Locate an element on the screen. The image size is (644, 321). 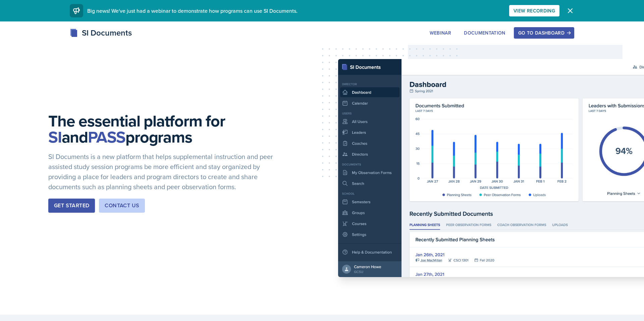
div: Webinar is located at coordinates (441, 33).